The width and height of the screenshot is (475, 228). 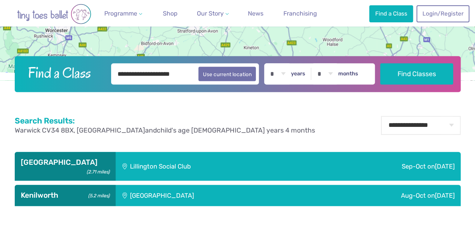 What do you see at coordinates (298, 74) in the screenshot?
I see `label: years` at bounding box center [298, 74].